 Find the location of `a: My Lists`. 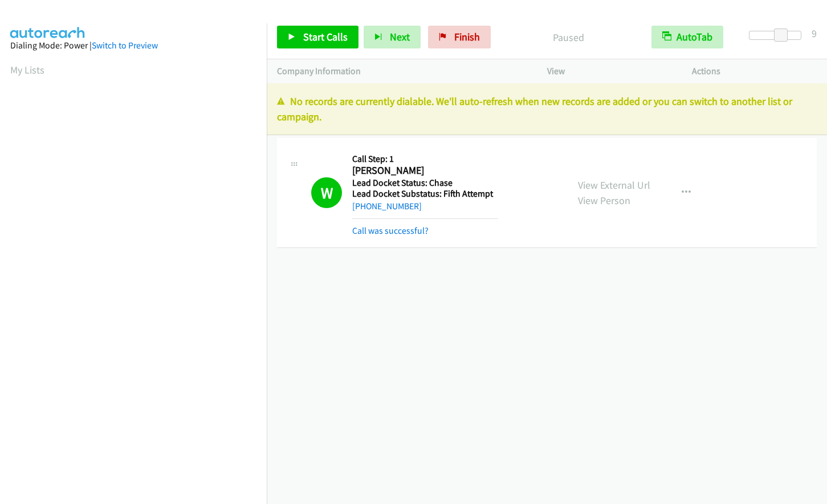

a: My Lists is located at coordinates (27, 70).